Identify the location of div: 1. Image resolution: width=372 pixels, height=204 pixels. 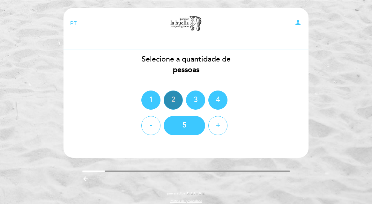
(151, 100).